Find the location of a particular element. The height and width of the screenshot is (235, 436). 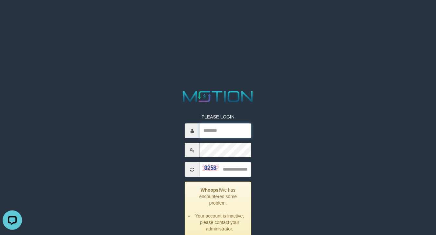

strong: Whoops! is located at coordinates (210, 190).